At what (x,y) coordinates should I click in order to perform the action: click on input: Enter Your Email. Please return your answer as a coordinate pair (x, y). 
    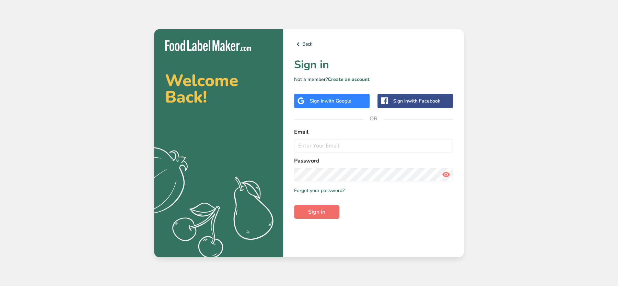
    Looking at the image, I should click on (373, 146).